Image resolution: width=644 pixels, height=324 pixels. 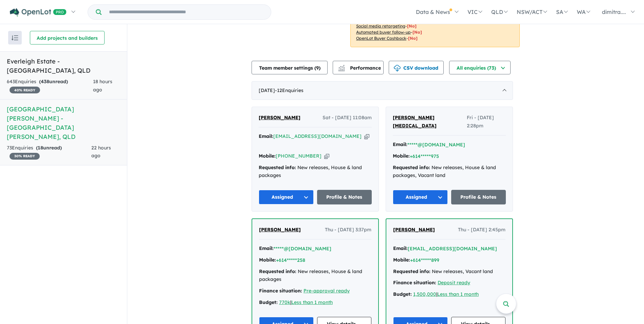 I want to click on a: 770k, so click(x=285, y=302).